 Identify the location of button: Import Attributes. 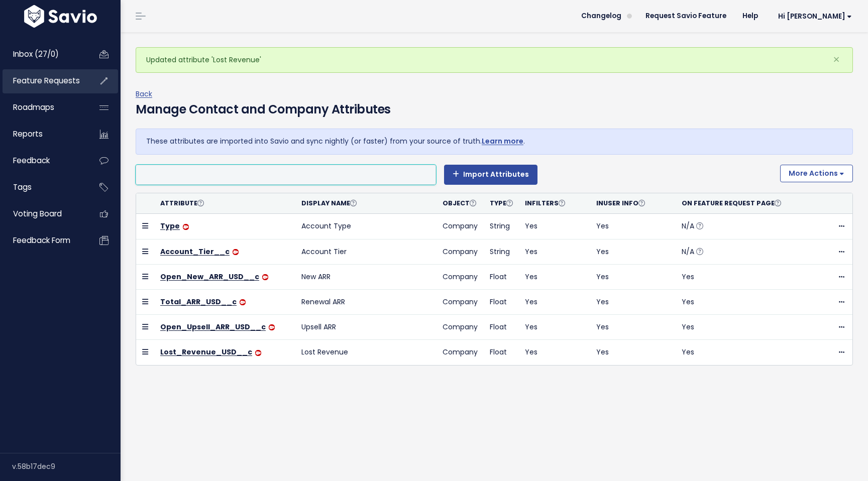
(491, 174).